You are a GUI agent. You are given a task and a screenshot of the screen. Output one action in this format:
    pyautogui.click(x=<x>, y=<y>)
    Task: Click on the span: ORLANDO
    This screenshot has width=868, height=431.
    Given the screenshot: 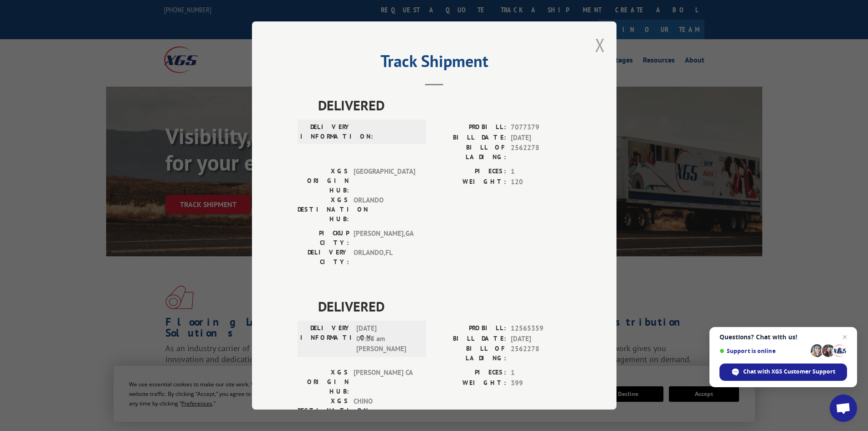 What is the action you would take?
    pyautogui.click(x=384, y=209)
    